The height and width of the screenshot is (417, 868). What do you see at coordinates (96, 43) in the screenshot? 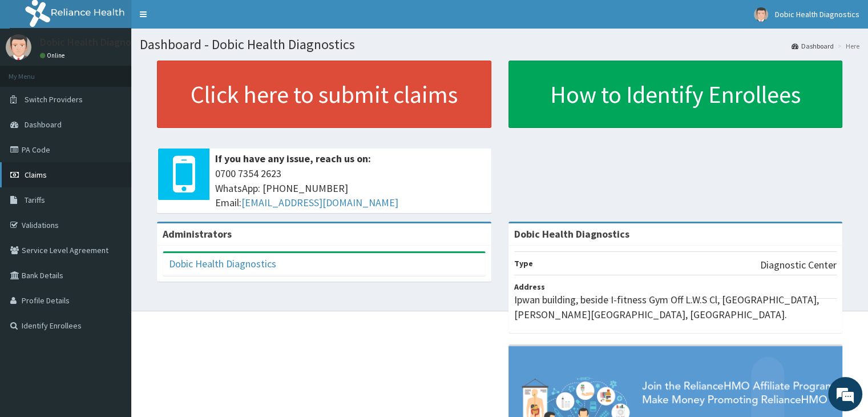
I see `p: Dobic Health Diagnostics` at bounding box center [96, 43].